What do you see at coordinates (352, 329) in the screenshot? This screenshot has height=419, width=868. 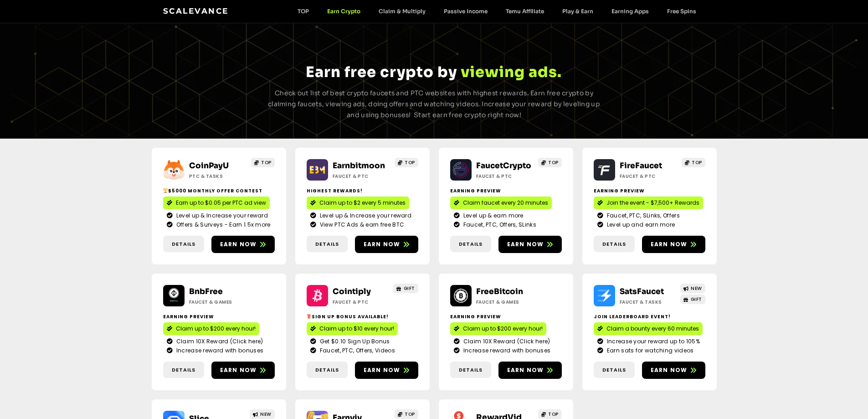 I see `a: Claim up to $10 every hour!` at bounding box center [352, 329].